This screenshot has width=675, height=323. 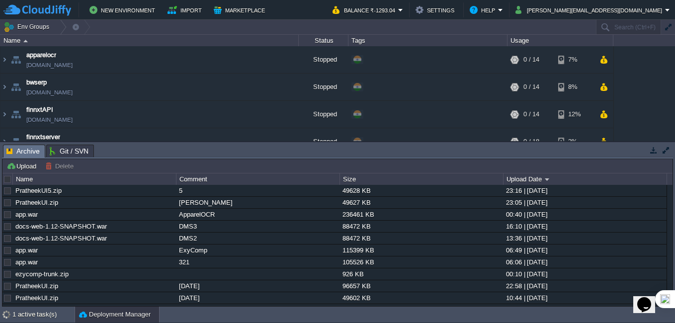 I want to click on a: bwserp, so click(x=36, y=83).